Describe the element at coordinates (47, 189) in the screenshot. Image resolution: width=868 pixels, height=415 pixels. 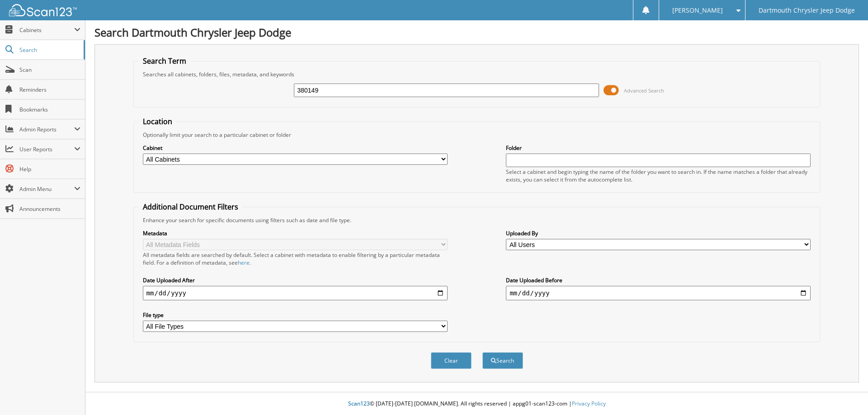
I see `span: Admin Menu` at that location.